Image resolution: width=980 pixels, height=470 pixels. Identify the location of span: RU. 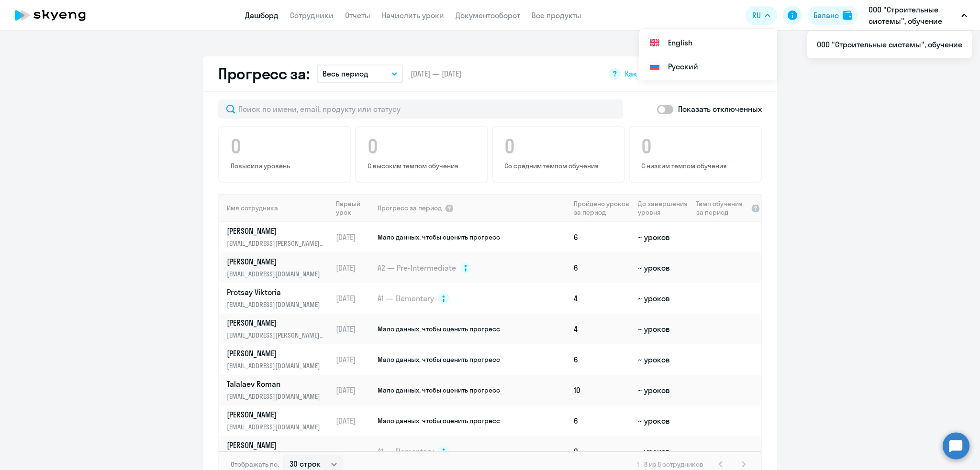
(756, 16).